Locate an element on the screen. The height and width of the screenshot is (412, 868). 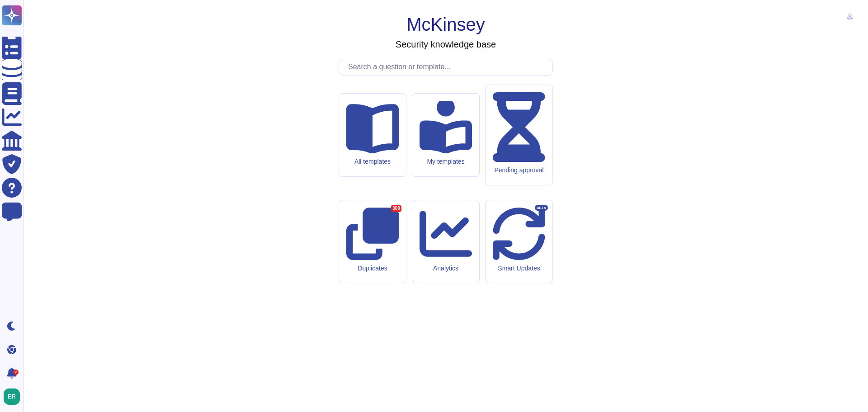
img: user is located at coordinates (12, 397).